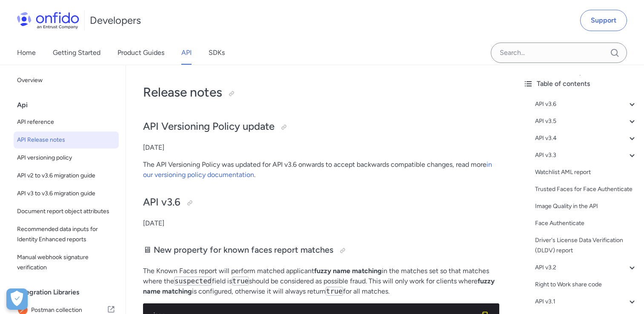 The width and height of the screenshot is (644, 314). I want to click on a: Driver's License Data Verification (DLDV) report, so click(586, 245).